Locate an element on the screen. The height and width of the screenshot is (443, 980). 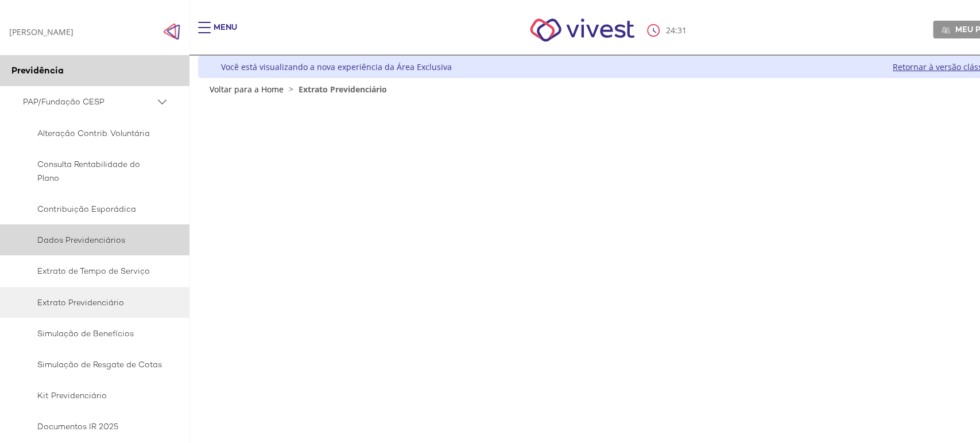
span: Consulta Rentabilidade do Plano is located at coordinates (92, 171).